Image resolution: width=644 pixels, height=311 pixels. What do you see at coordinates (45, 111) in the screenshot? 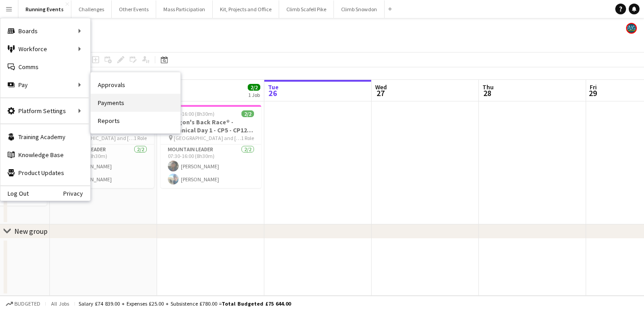
I see `div: Platform Settings` at bounding box center [45, 111].